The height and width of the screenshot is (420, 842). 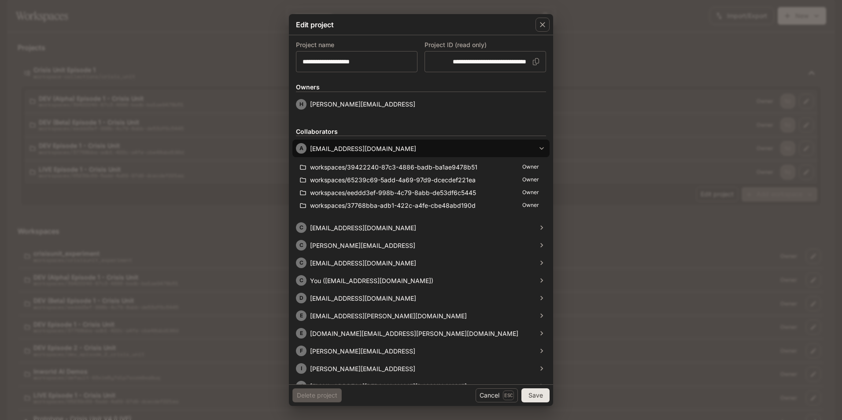 What do you see at coordinates (301, 148) in the screenshot?
I see `div: A` at bounding box center [301, 148].